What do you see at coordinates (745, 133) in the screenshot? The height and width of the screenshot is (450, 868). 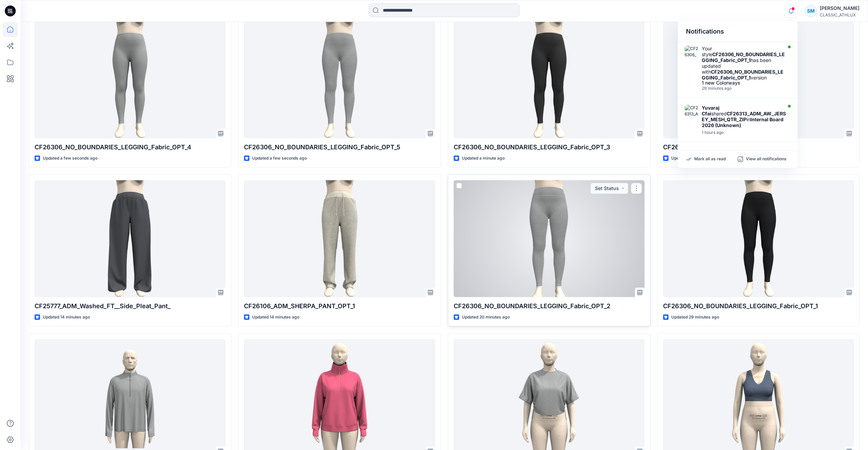 I see `div: Tuesday, October 14, 2025 17:35` at bounding box center [745, 133].